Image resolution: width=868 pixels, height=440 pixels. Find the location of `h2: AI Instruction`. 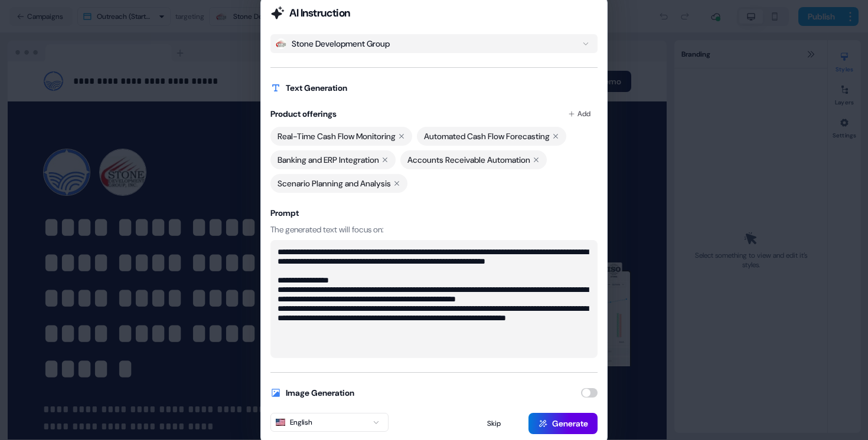

h2: AI Instruction is located at coordinates (319, 13).